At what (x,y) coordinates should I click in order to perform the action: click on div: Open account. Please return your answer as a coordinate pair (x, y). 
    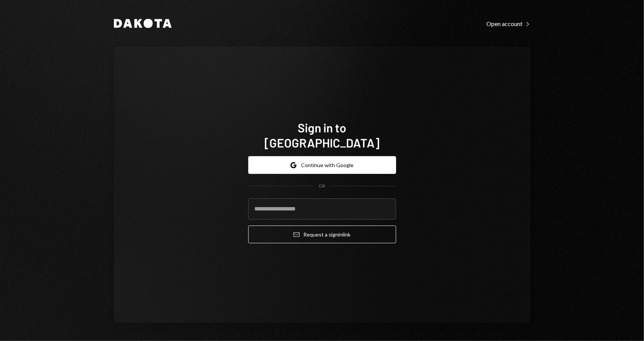
    Looking at the image, I should click on (509, 24).